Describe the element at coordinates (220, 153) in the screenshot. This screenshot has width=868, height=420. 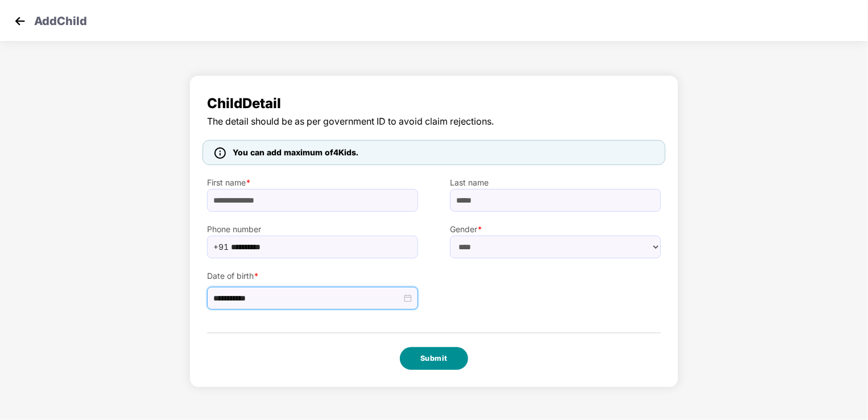
I see `img: icon` at that location.